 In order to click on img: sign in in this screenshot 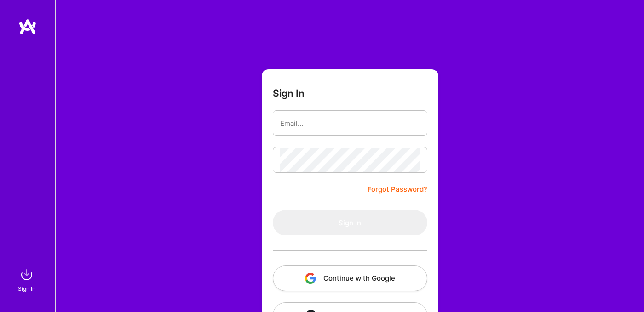, I will do `click(26, 275)`.